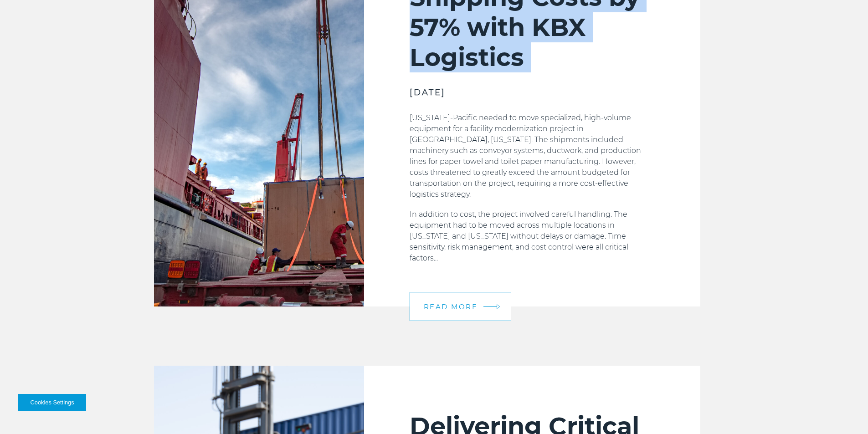 The height and width of the screenshot is (434, 868). I want to click on span: READ MORE, so click(451, 307).